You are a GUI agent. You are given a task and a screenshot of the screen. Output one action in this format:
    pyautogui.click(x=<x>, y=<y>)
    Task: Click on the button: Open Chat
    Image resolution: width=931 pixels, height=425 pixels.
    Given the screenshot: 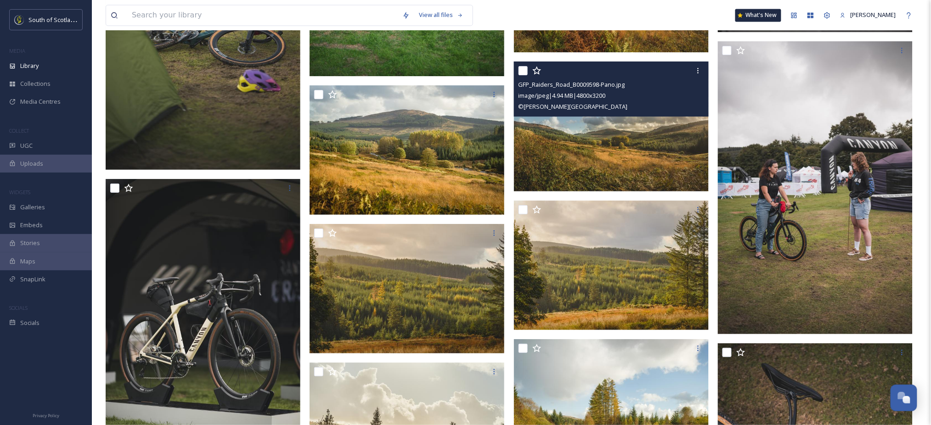 What is the action you would take?
    pyautogui.click(x=904, y=398)
    